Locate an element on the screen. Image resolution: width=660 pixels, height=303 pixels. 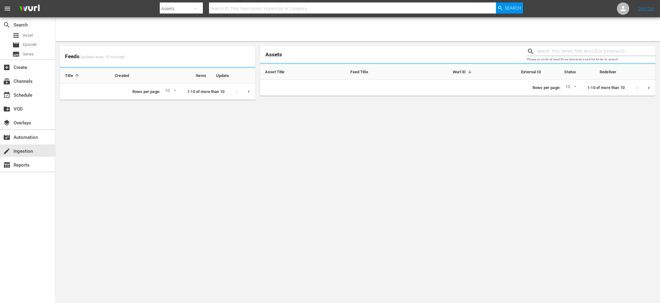
span: Title is located at coordinates (73, 76).